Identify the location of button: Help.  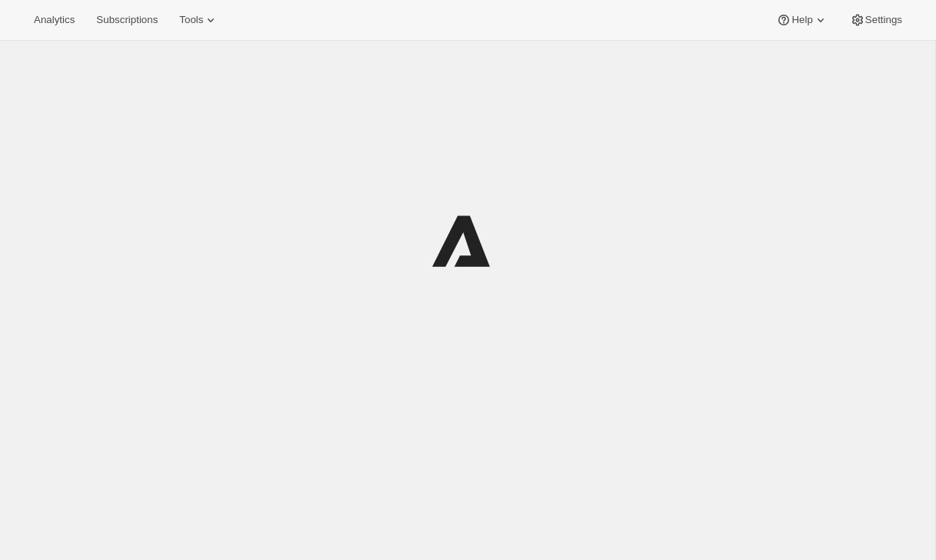
(802, 20).